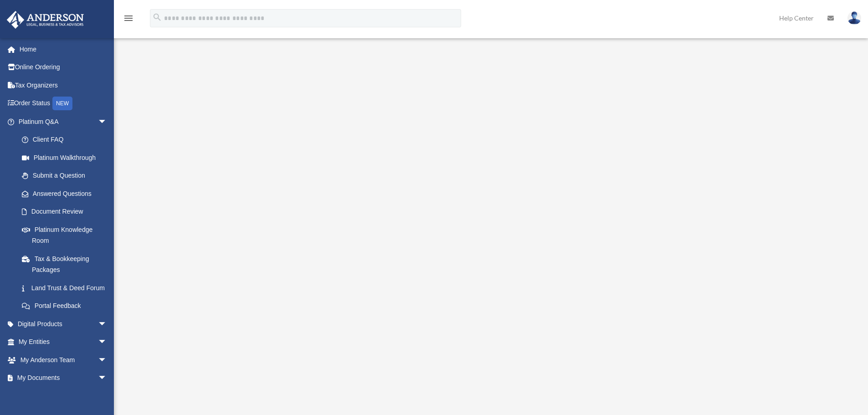 This screenshot has width=868, height=415. I want to click on i: search, so click(157, 17).